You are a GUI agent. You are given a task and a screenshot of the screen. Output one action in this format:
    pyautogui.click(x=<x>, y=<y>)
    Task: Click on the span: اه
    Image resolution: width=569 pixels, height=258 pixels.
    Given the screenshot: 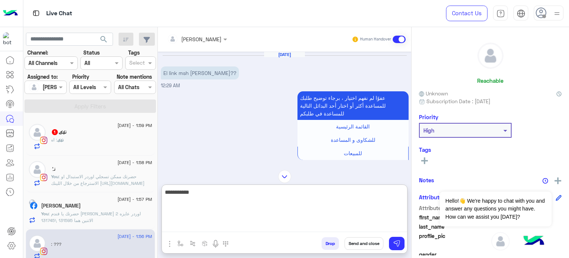 What is the action you would take?
    pyautogui.click(x=54, y=139)
    